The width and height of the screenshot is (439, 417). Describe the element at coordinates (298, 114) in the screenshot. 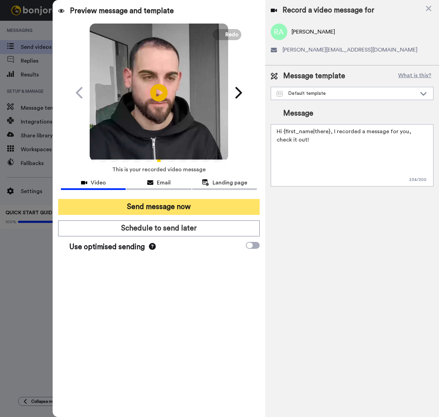

I see `span: Message` at that location.